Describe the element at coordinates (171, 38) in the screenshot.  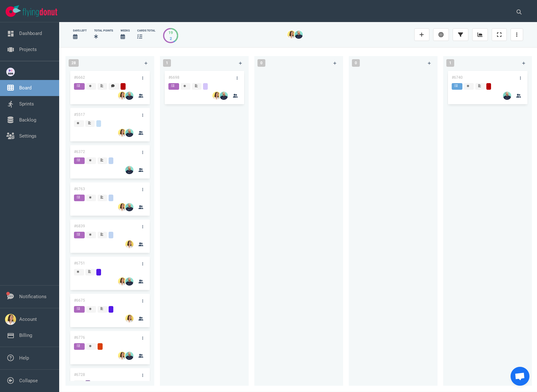
I see `div: 2` at that location.